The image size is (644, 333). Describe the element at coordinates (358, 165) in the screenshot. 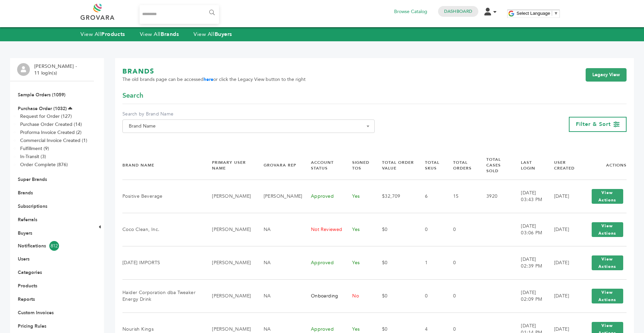

I see `th: Signed TOS` at that location.